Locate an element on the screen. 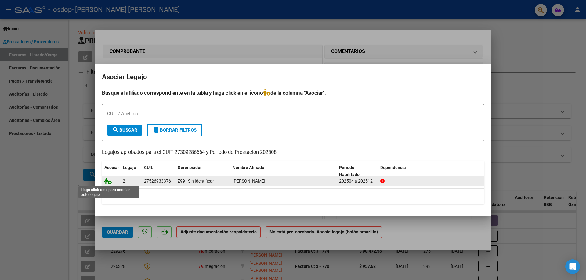  span: Legajo is located at coordinates (129, 168).